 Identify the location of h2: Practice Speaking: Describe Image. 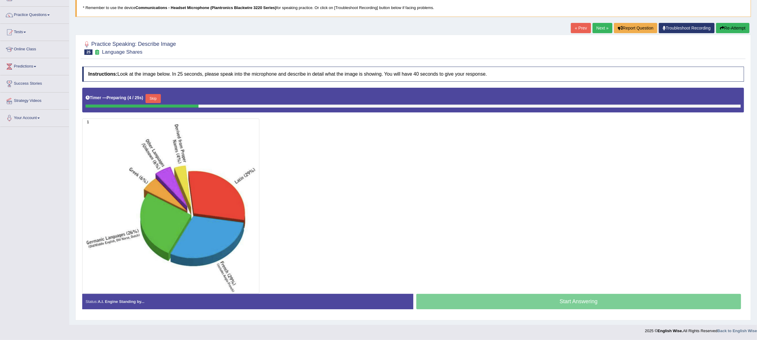
(129, 47).